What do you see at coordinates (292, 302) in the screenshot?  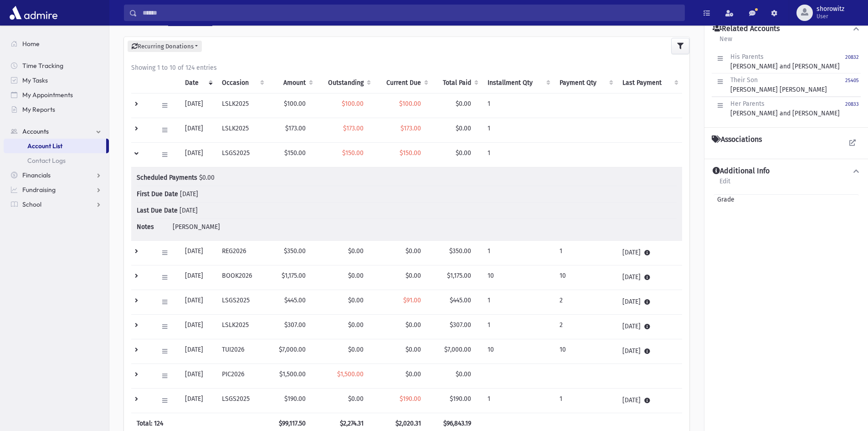 I see `td: $445.00` at bounding box center [292, 302].